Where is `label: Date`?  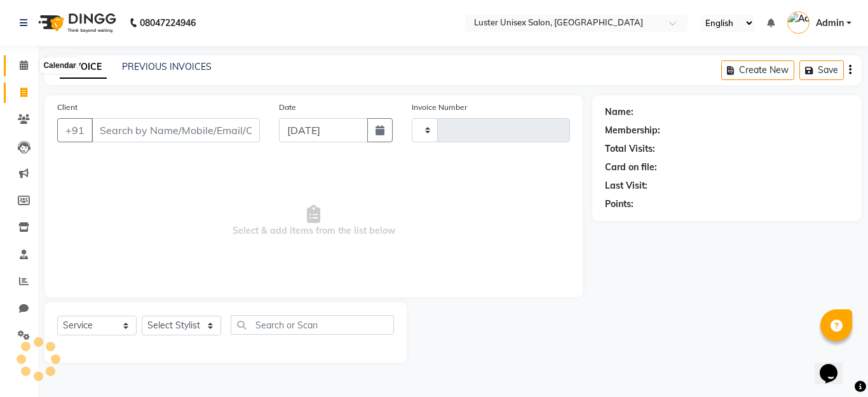
label: Date is located at coordinates (287, 108).